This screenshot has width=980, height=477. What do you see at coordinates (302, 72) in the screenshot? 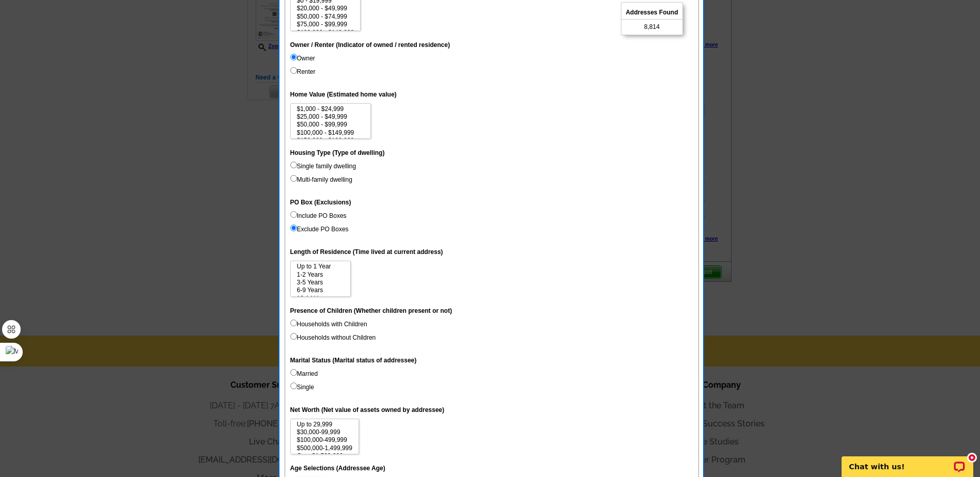
I see `label: Renter` at bounding box center [302, 72].